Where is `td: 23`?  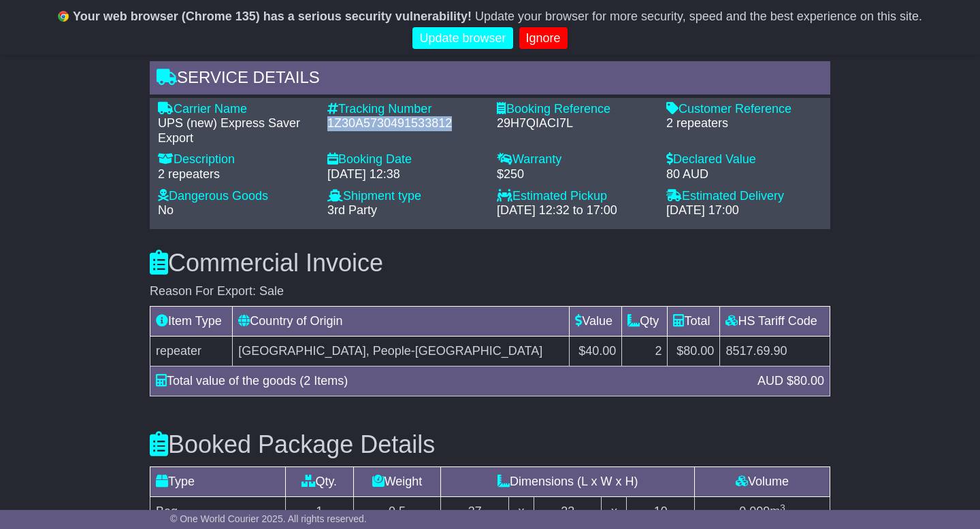
td: 23 is located at coordinates (568, 512).